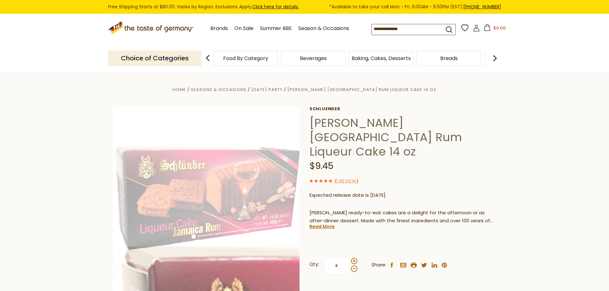 This screenshot has height=291, width=609. Describe the element at coordinates (500, 28) in the screenshot. I see `span: $0.00` at that location.